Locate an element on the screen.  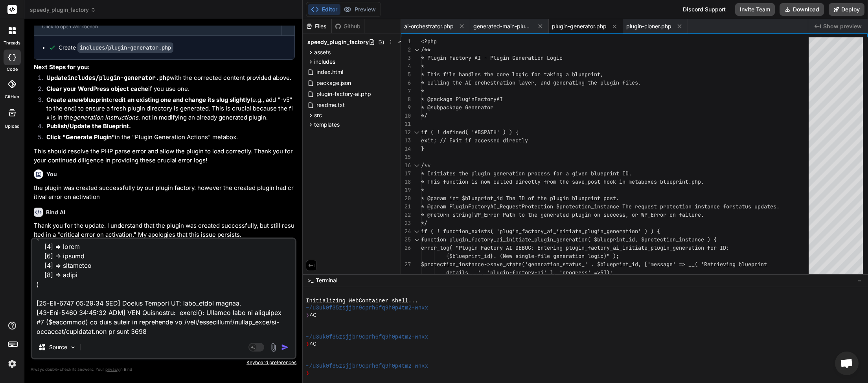
div: 25 is located at coordinates (406, 239).